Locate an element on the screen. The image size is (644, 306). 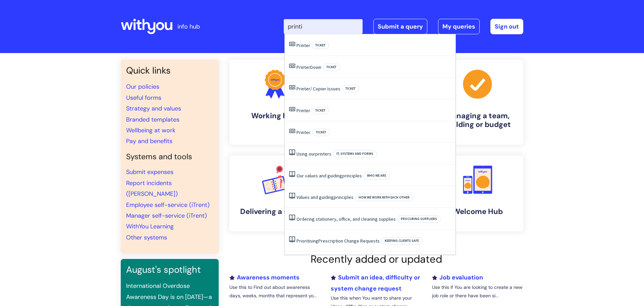
p: Use this to Find out about awareness days, weeks, months that represent yo... is located at coordinates (275, 291).